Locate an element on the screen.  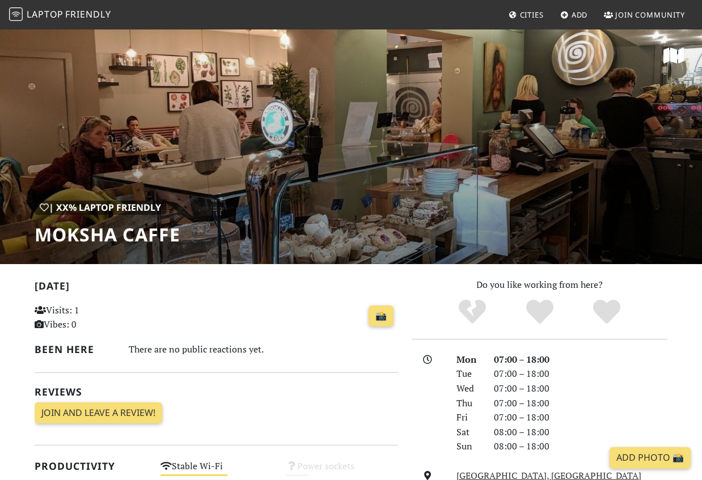
div: There are no public reactions yet. is located at coordinates (263, 349).